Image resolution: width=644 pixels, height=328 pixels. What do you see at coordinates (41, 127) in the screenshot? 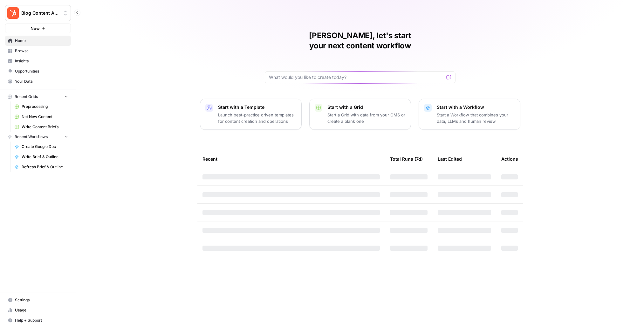
I see `a: Write Content Briefs` at bounding box center [41, 127].